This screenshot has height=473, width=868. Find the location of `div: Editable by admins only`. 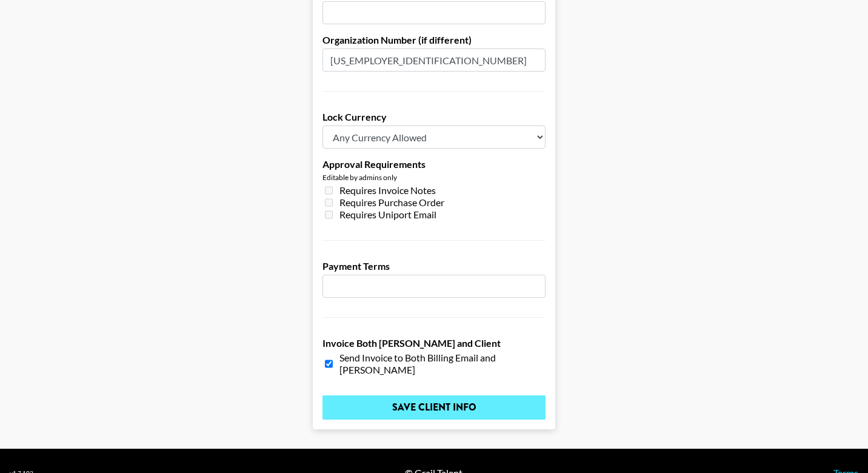

div: Editable by admins only is located at coordinates (434, 177).